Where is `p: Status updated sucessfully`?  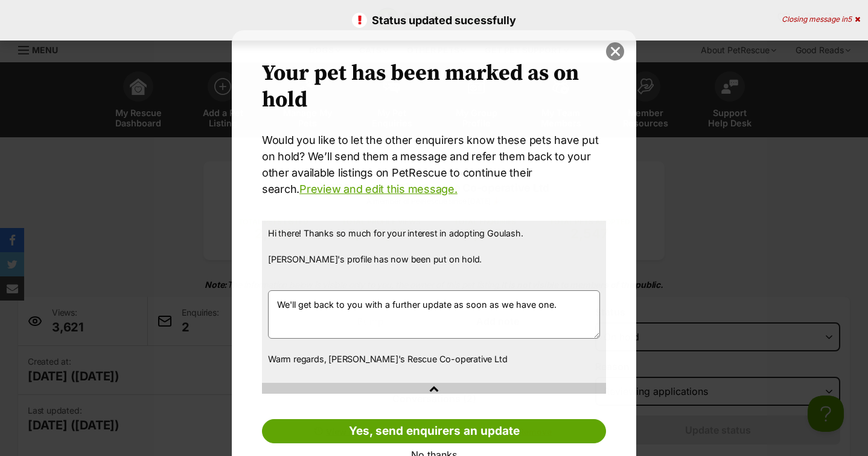
p: Status updated sucessfully is located at coordinates (434, 20).